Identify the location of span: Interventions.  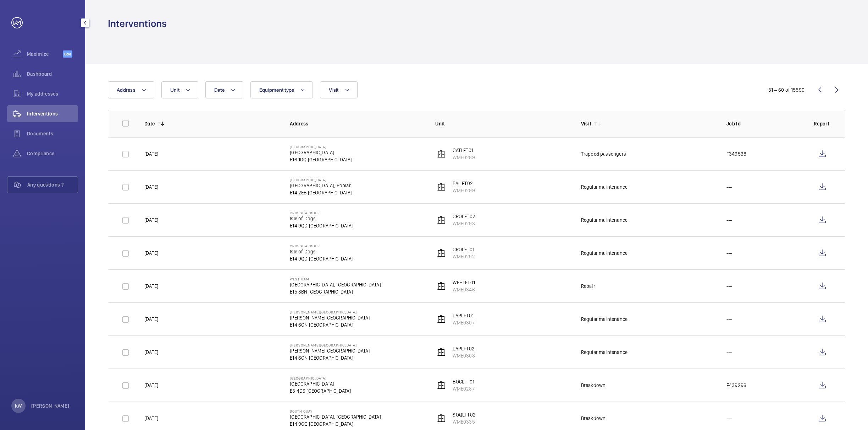
(52, 114).